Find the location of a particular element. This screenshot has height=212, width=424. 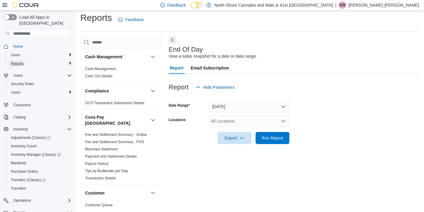

a: Cash Out Details is located at coordinates (99, 76).